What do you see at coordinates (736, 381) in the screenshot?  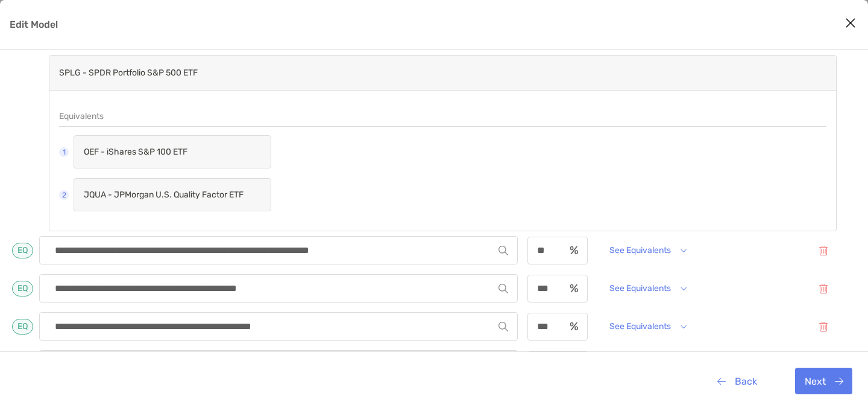 I see `button: Back` at bounding box center [736, 381].